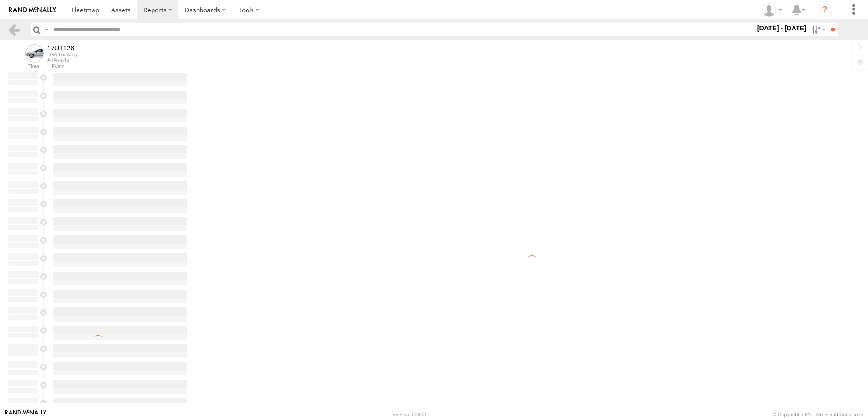 The width and height of the screenshot is (868, 419). Describe the element at coordinates (62, 48) in the screenshot. I see `div: 17UT126 - View Asset History` at that location.